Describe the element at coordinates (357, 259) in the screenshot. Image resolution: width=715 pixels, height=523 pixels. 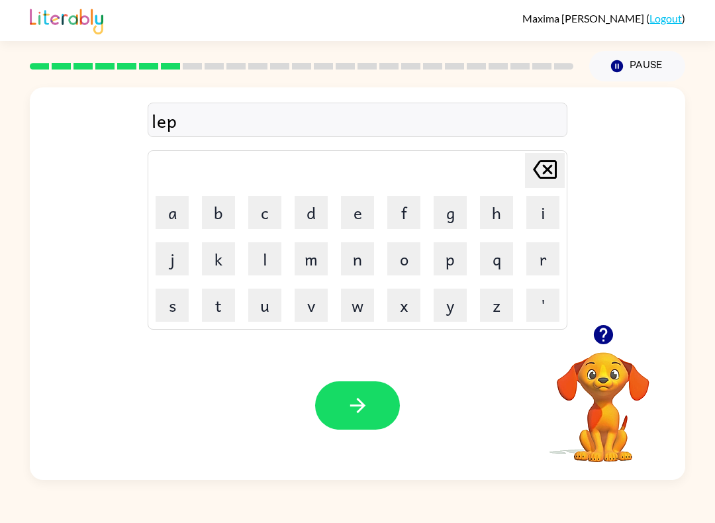
I see `button: n` at that location.